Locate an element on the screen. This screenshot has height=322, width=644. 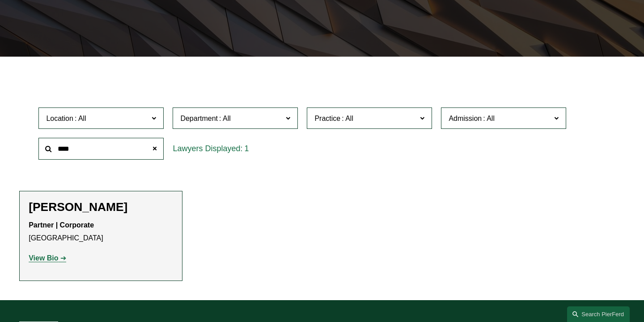
span: Practice is located at coordinates (327, 118).